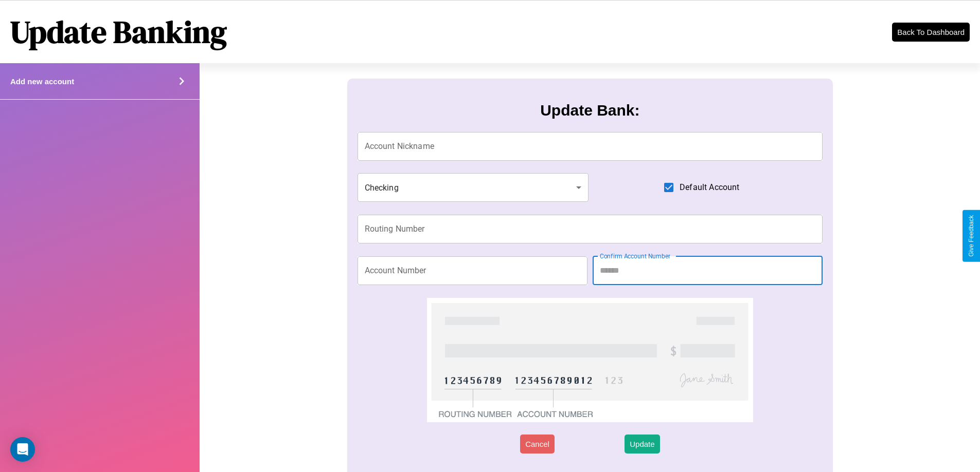 Image resolution: width=980 pixels, height=472 pixels. I want to click on div: Give Feedback, so click(971, 236).